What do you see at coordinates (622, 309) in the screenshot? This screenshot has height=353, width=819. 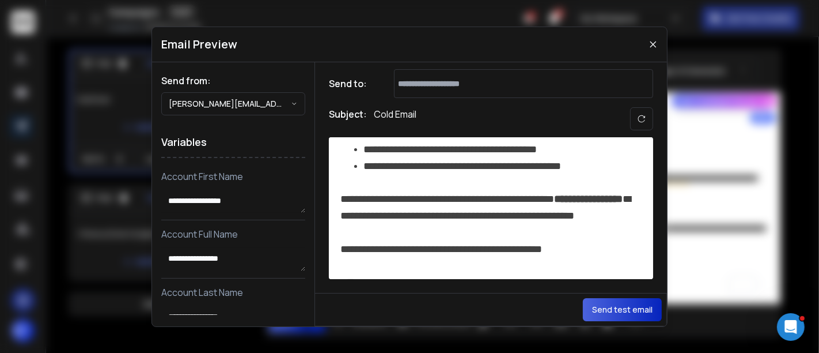 I see `button: Send test email` at bounding box center [622, 309].